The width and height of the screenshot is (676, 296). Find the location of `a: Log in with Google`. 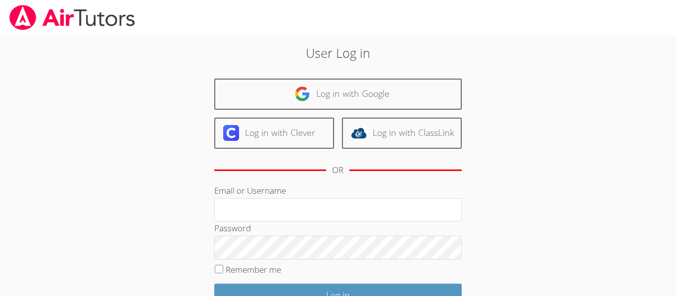

a: Log in with Google is located at coordinates (338, 94).